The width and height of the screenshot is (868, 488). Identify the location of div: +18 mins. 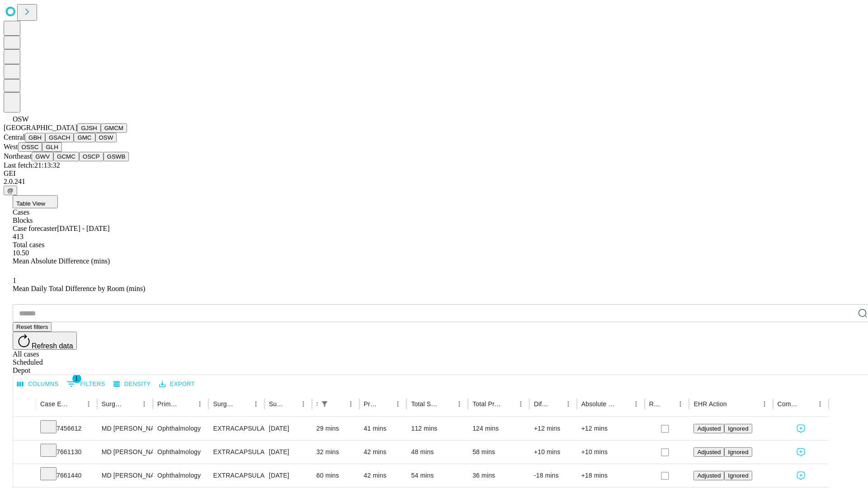
(611, 476).